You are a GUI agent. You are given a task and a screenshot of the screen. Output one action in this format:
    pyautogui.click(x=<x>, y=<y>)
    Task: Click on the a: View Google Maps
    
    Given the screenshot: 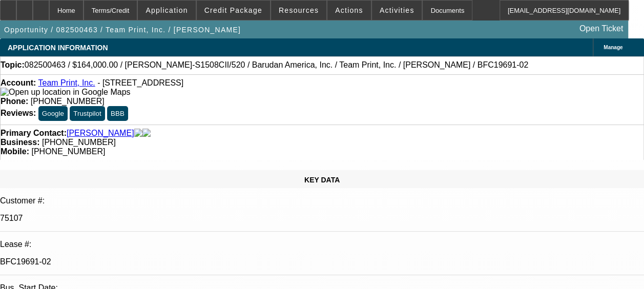 What is the action you would take?
    pyautogui.click(x=66, y=91)
    